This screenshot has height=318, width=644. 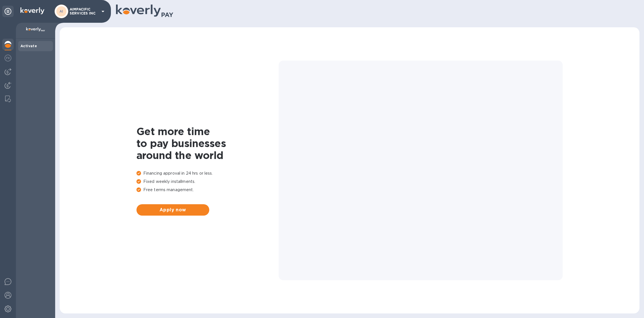 What do you see at coordinates (208, 190) in the screenshot?
I see `p: Free terms management.` at bounding box center [208, 190].